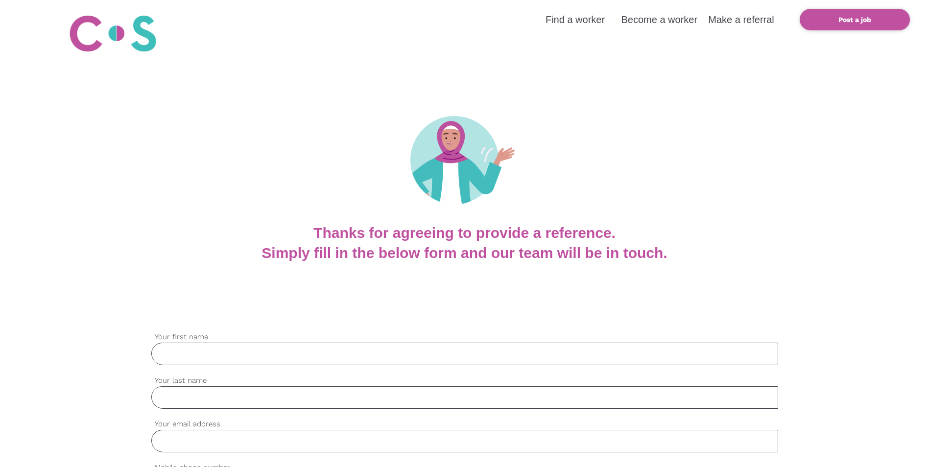 This screenshot has height=467, width=929. I want to click on b: Simply fill in the below form and our team will be in touch., so click(464, 253).